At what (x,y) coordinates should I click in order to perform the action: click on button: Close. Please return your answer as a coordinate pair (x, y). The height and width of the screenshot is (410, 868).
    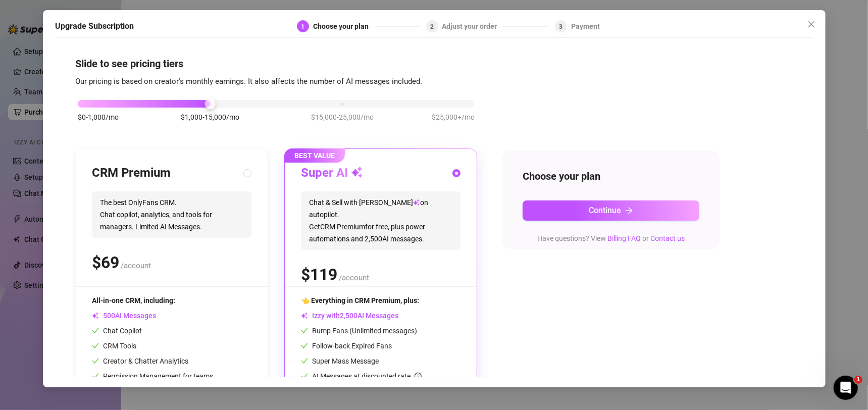
    Looking at the image, I should click on (811, 24).